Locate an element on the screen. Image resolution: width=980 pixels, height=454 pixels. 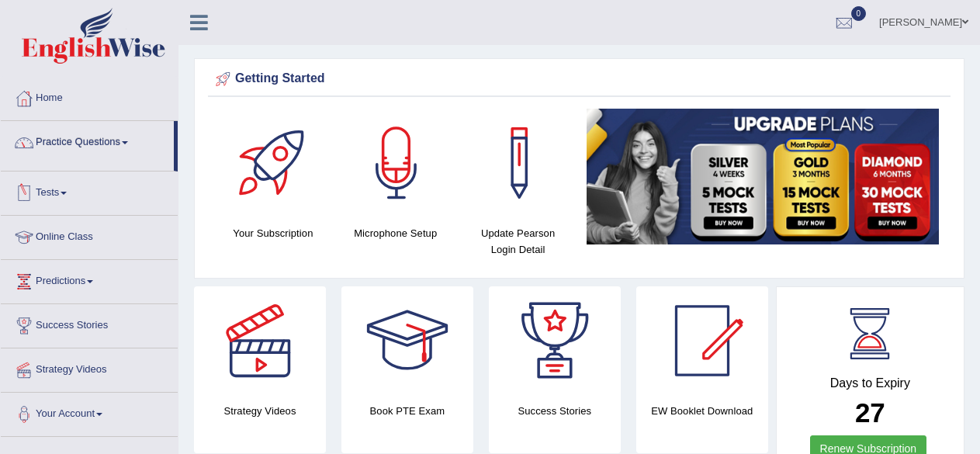
h4: Microphone Setup is located at coordinates (396, 233).